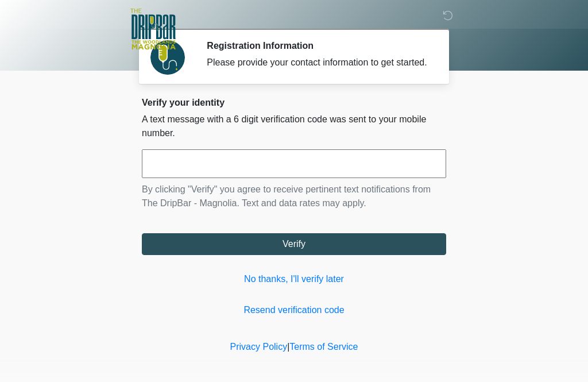  I want to click on a: Privacy Policy, so click(259, 346).